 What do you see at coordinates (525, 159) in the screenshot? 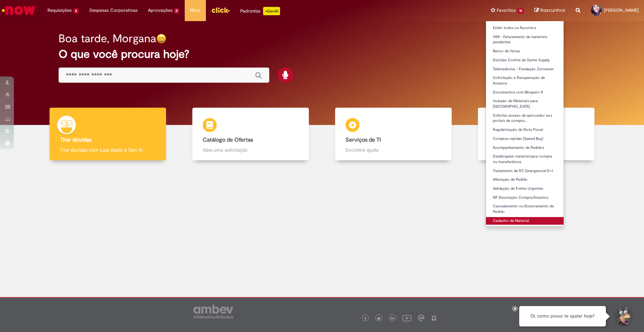
I see `a: Desbloquear material para compra ou transferência` at bounding box center [525, 159].